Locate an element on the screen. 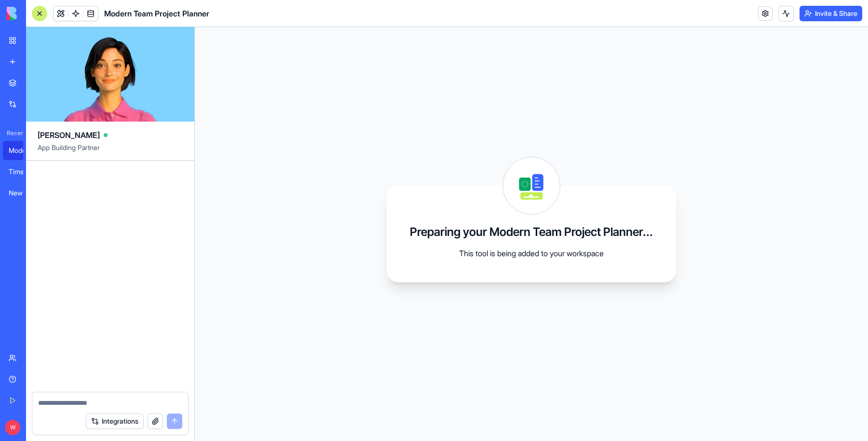  p: This tool is being added to your workspace is located at coordinates (531, 254).